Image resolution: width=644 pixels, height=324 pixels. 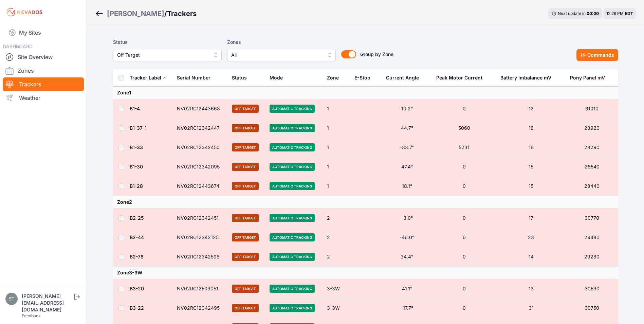 What do you see at coordinates (406, 218) in the screenshot?
I see `td: -3.0°` at bounding box center [406, 218].